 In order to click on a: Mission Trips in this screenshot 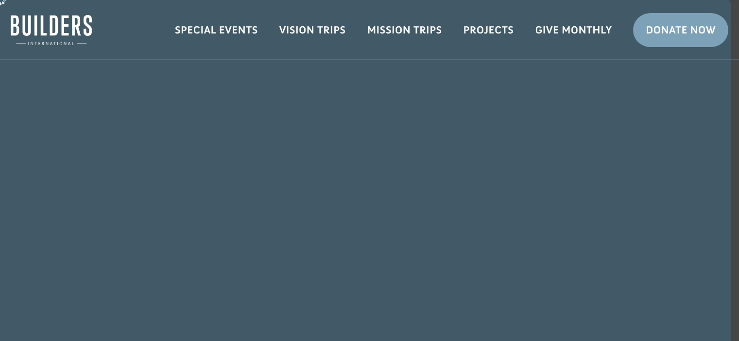, I will do `click(405, 30)`.